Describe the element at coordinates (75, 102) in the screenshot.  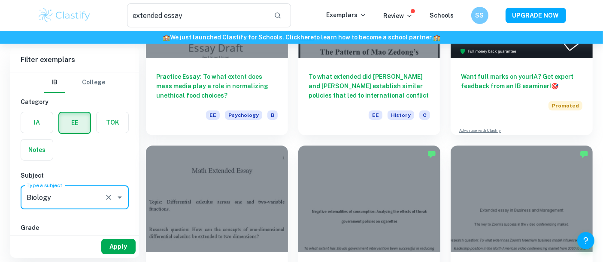
I see `h6: Category` at that location.